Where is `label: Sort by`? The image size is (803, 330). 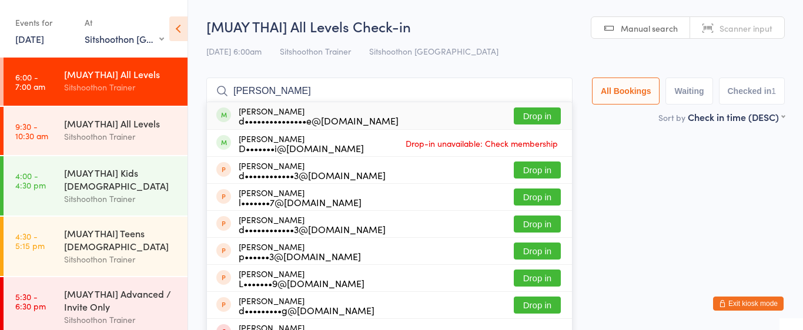
label: Sort by is located at coordinates (672, 118).